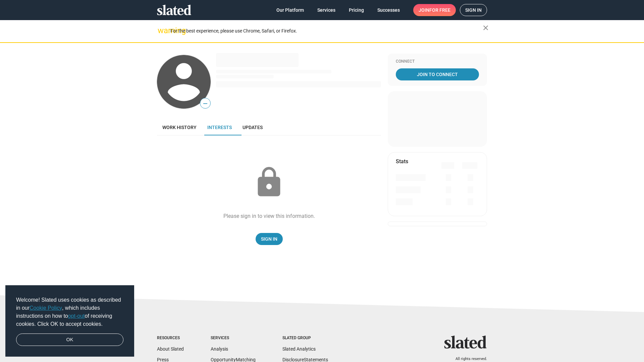 This screenshot has width=644, height=362. I want to click on a: Cookie Policy, so click(46, 308).